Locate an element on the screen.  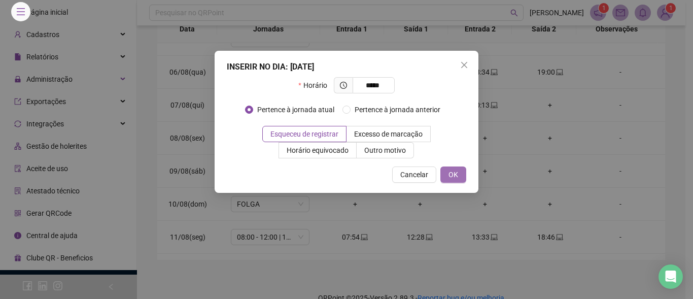
button: Close is located at coordinates (464, 65).